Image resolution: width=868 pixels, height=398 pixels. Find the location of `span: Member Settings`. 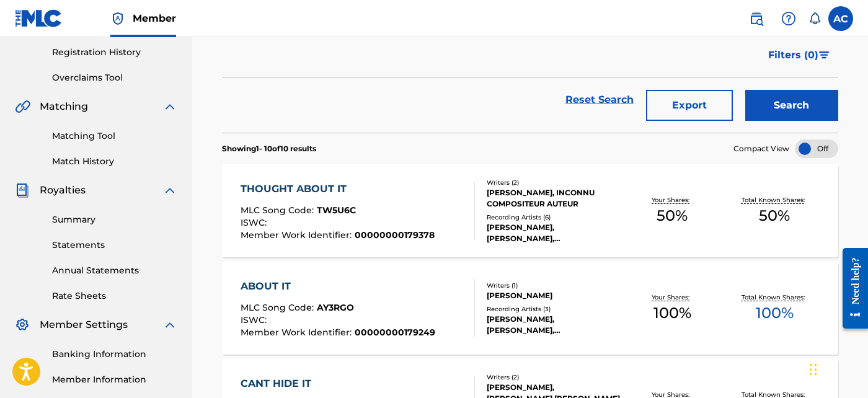

span: Member Settings is located at coordinates (84, 325).